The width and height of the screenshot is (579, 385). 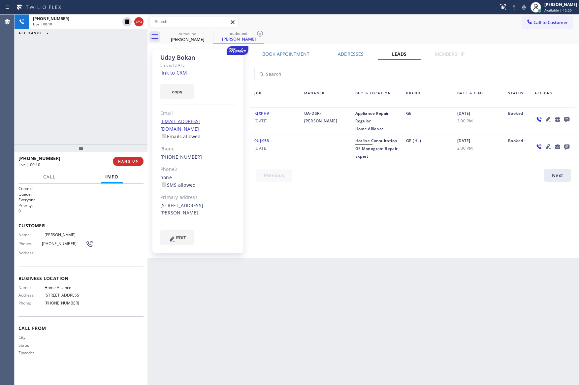 I want to click on h2: Queue:, so click(x=81, y=194).